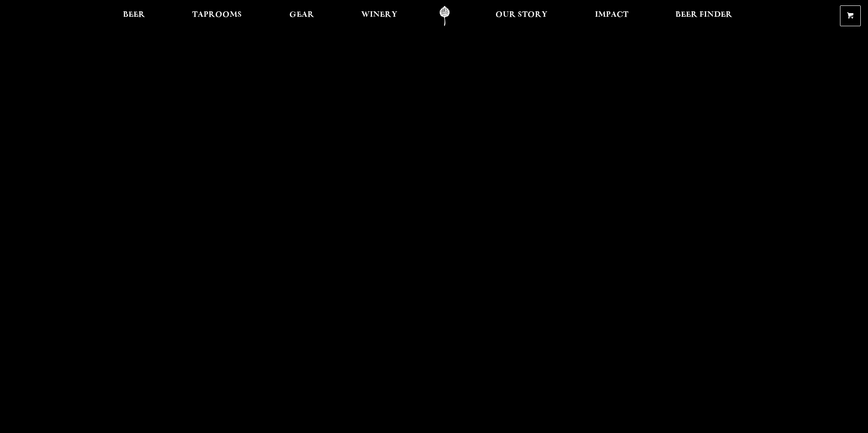  I want to click on span: Taprooms, so click(217, 15).